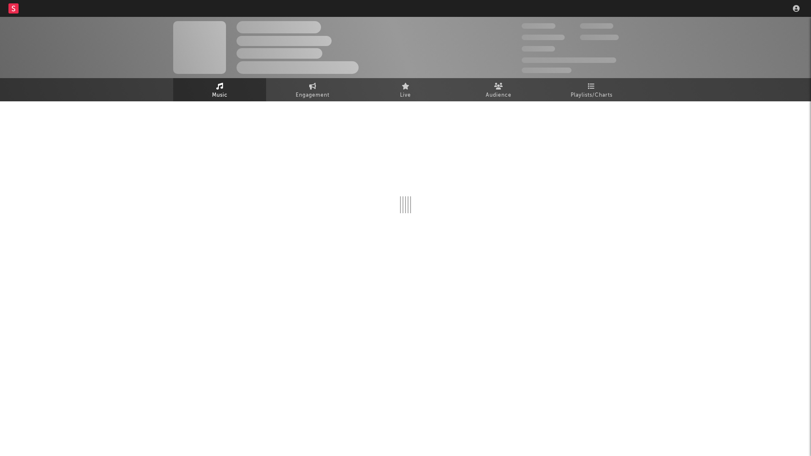 Image resolution: width=811 pixels, height=456 pixels. I want to click on span: 50.000.000, so click(543, 37).